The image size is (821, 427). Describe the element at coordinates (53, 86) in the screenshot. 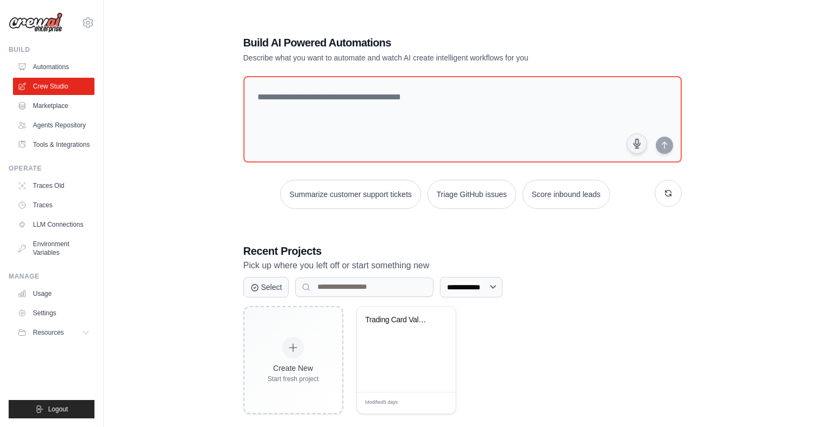

I see `a: Crew Studio` at that location.